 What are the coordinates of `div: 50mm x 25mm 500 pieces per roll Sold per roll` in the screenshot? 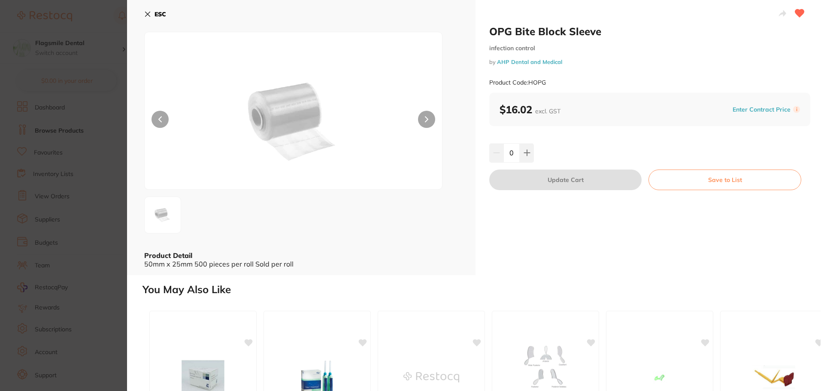 It's located at (301, 264).